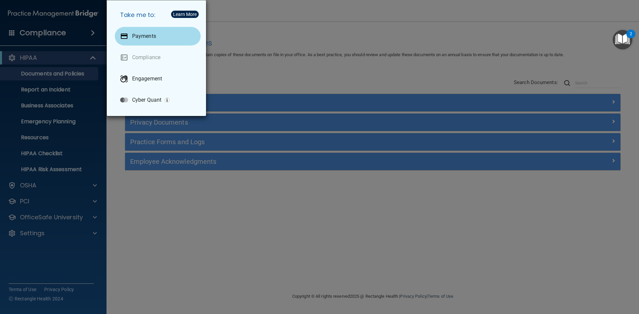 Image resolution: width=639 pixels, height=314 pixels. Describe the element at coordinates (147, 100) in the screenshot. I see `p: Cyber Quant` at that location.